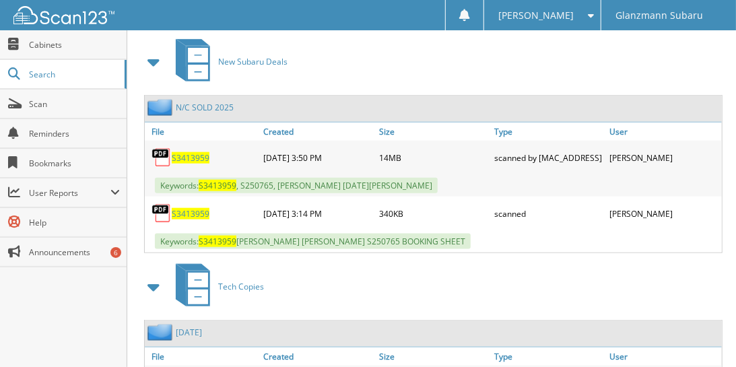  What do you see at coordinates (433, 213) in the screenshot?
I see `div: 340KB` at bounding box center [433, 213].